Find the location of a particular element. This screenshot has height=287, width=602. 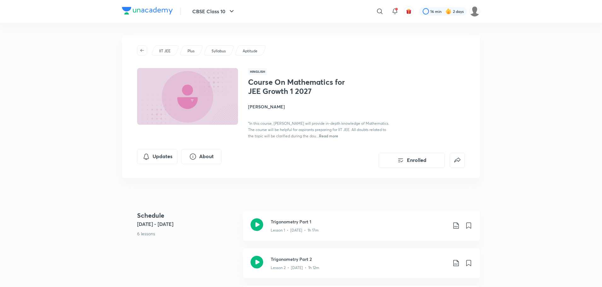

img: avatar is located at coordinates (408, 11).